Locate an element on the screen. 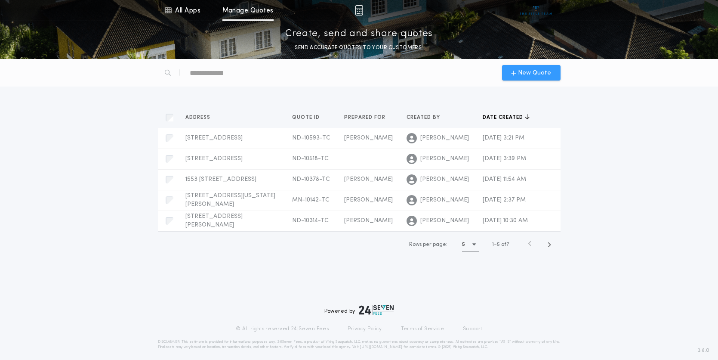 The height and width of the screenshot is (360, 718). img: logo is located at coordinates (377, 310).